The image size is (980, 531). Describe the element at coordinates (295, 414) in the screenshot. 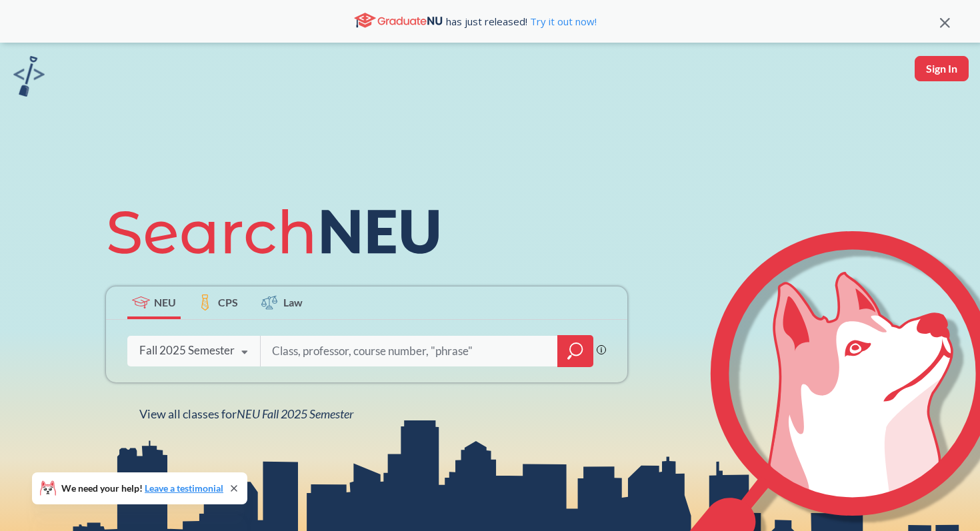

I see `span: NEU Fall 2025 Semester` at that location.